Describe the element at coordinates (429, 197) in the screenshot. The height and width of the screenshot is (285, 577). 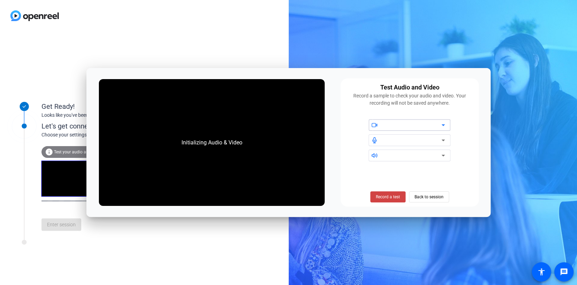
I see `span: Back to session` at that location.